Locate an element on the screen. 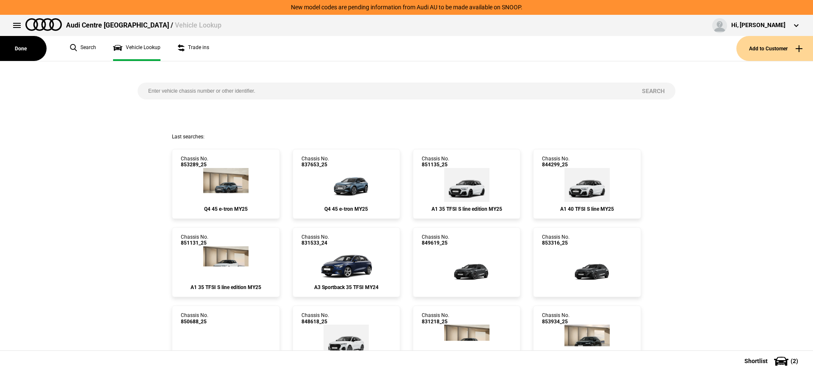 The image size is (813, 372). a: Vehicle Lookup is located at coordinates (137, 48).